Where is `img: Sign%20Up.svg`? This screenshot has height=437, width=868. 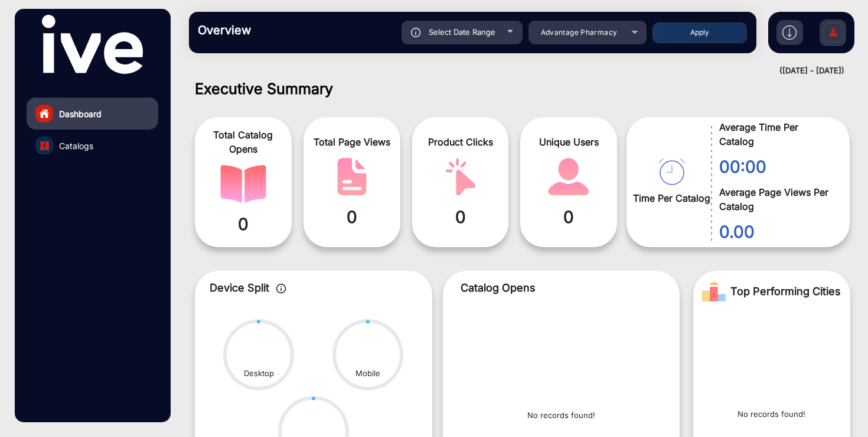 img: Sign%20Up.svg is located at coordinates (833, 34).